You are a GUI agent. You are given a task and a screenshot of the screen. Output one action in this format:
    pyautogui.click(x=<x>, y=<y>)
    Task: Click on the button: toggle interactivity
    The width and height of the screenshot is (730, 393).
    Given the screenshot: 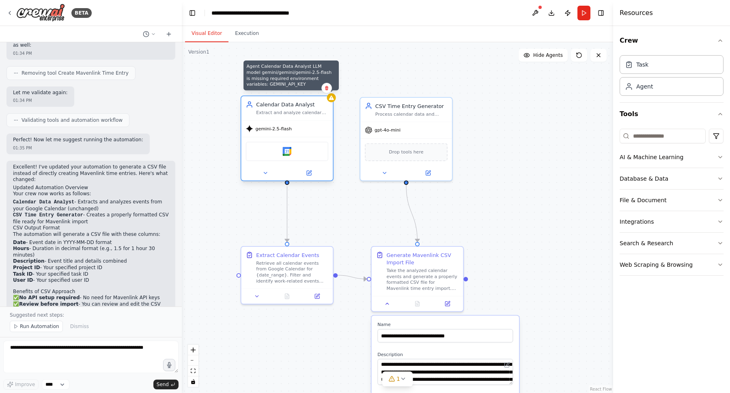 What is the action you would take?
    pyautogui.click(x=193, y=382)
    